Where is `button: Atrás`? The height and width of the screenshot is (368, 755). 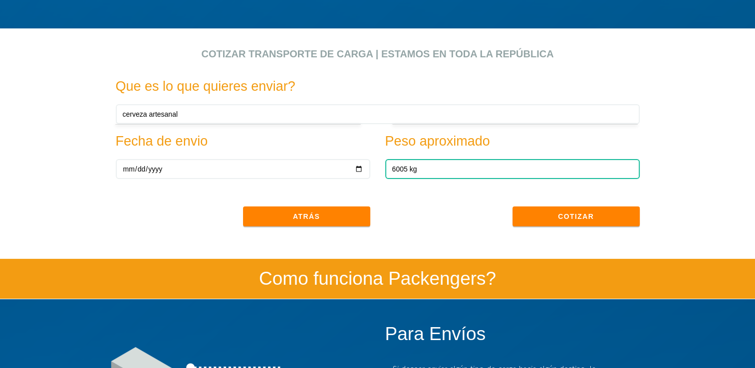 button: Atrás is located at coordinates (306, 217).